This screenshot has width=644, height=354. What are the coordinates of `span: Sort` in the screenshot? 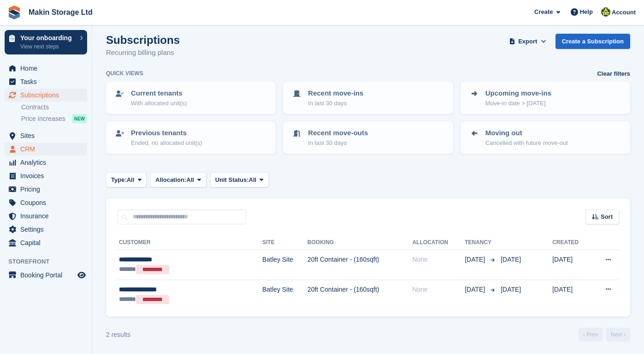 It's located at (607, 217).